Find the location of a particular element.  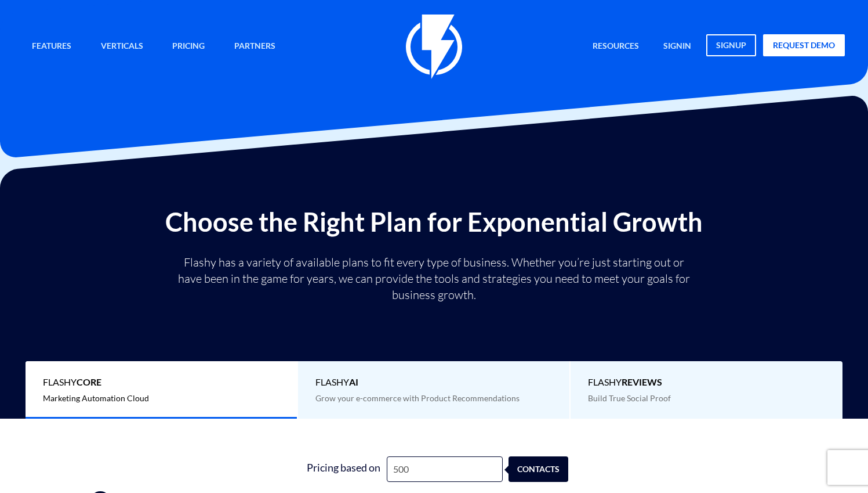

a: Partners is located at coordinates (254, 46).